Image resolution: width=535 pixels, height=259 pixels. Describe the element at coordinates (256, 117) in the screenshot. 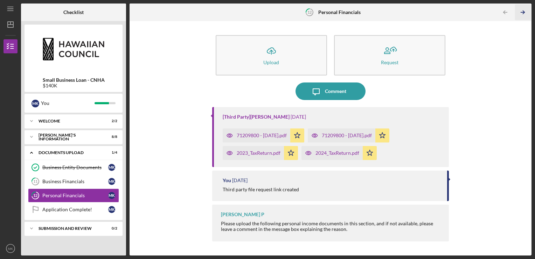

I see `div: [Third Party]` at that location.